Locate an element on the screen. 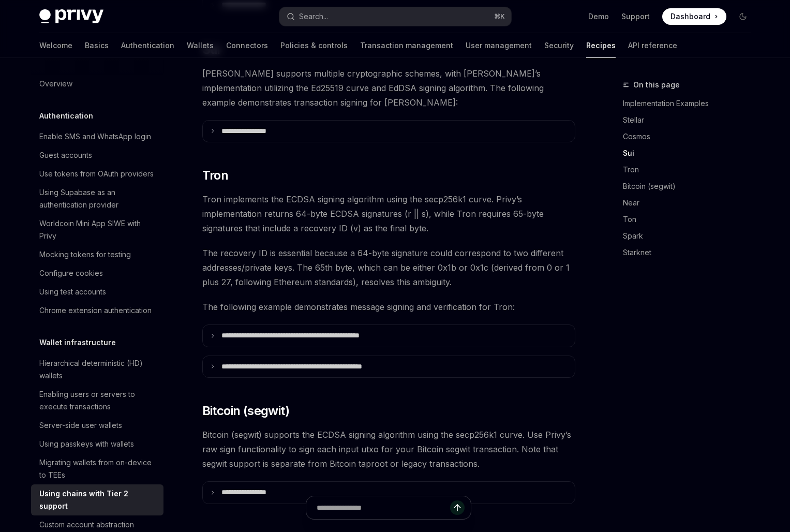 The height and width of the screenshot is (532, 790). div: Server-side user wallets is located at coordinates (81, 425).